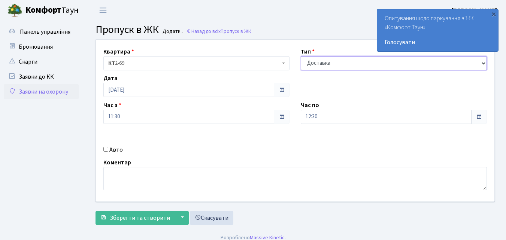 Image resolution: width=506 pixels, height=240 pixels. What do you see at coordinates (117, 163) in the screenshot?
I see `label: Коментар` at bounding box center [117, 163].